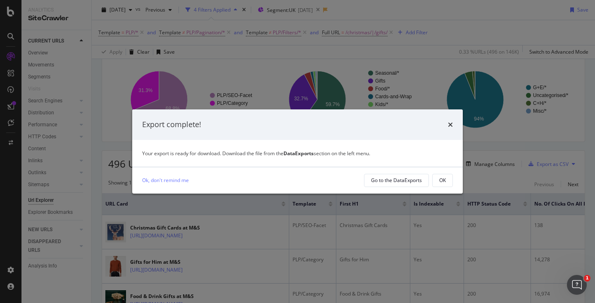 This screenshot has height=303, width=595. Describe the element at coordinates (171, 125) in the screenshot. I see `div: Export complete!` at that location.